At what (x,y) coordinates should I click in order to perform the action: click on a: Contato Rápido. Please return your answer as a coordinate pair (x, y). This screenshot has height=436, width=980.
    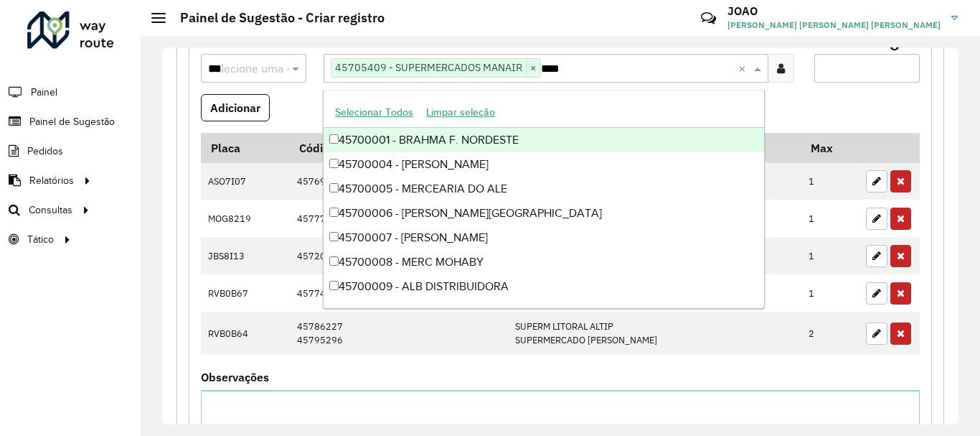
    Looking at the image, I should click on (708, 18).